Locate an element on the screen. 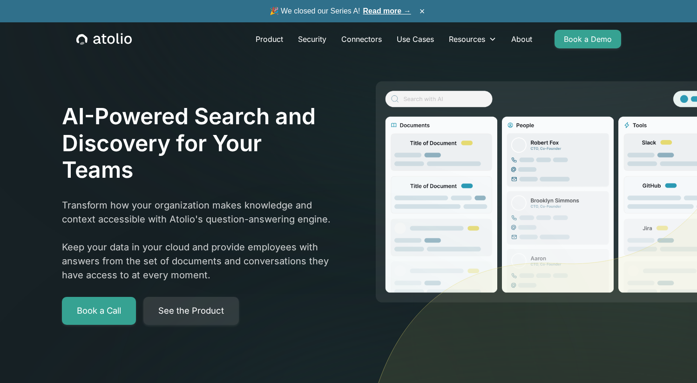 This screenshot has width=697, height=383. a: Read more → is located at coordinates (387, 11).